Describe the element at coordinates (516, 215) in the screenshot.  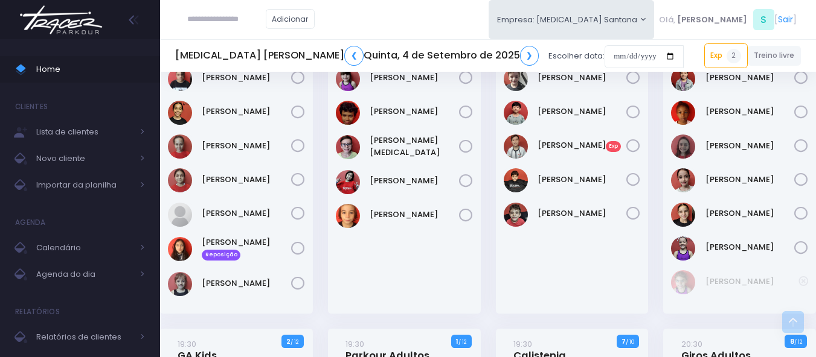
I see `img: Mário José Tchakerian Net` at that location.